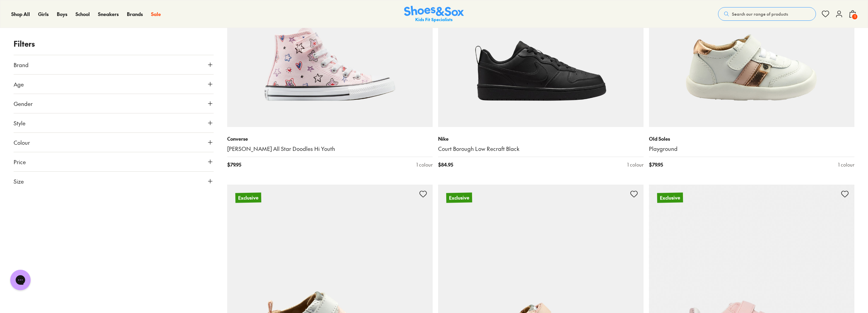  What do you see at coordinates (434, 14) in the screenshot?
I see `a: Shoes & Sox` at bounding box center [434, 14].